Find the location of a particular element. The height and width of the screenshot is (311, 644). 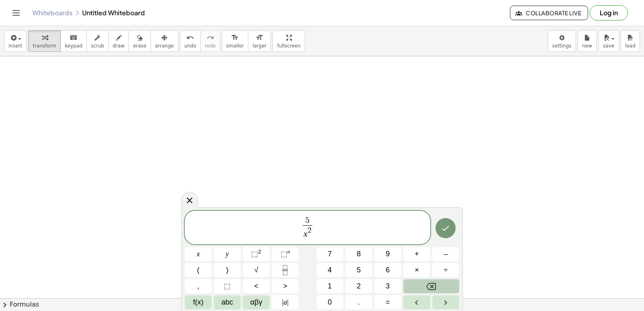

button: Plus is located at coordinates (416, 254).